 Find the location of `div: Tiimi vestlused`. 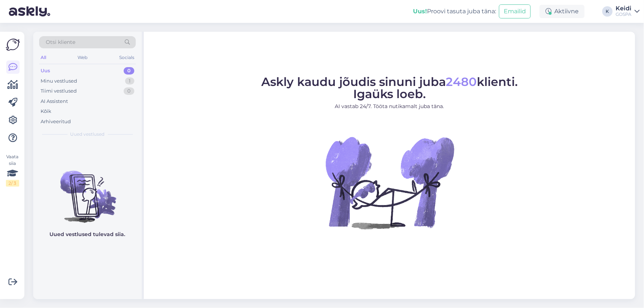

div: Tiimi vestlused is located at coordinates (59, 91).